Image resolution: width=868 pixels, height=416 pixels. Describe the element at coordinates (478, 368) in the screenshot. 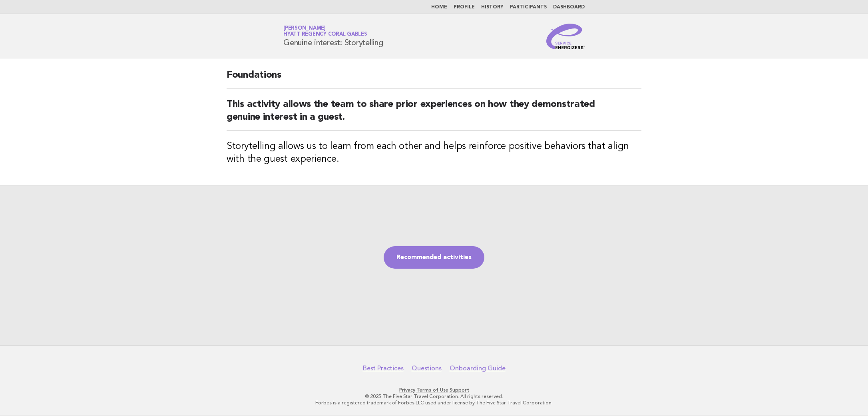

I see `a: Onboarding Guide` at that location.